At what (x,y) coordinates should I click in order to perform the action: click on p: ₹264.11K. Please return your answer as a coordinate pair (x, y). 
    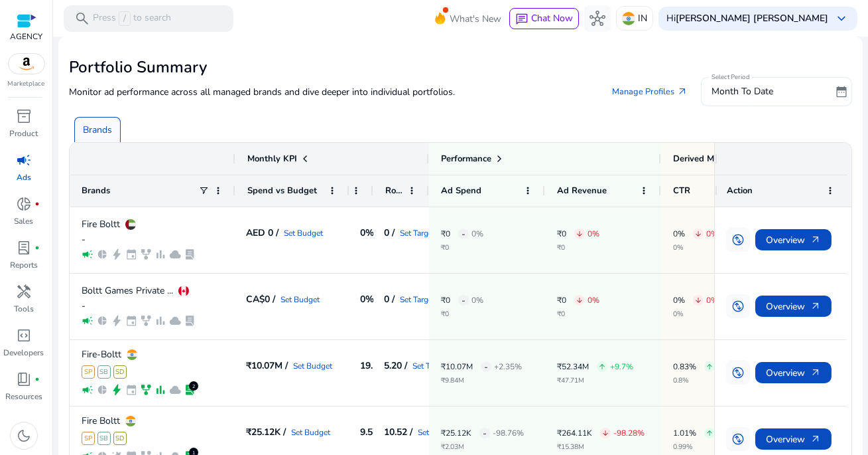
    Looking at the image, I should click on (574, 433).